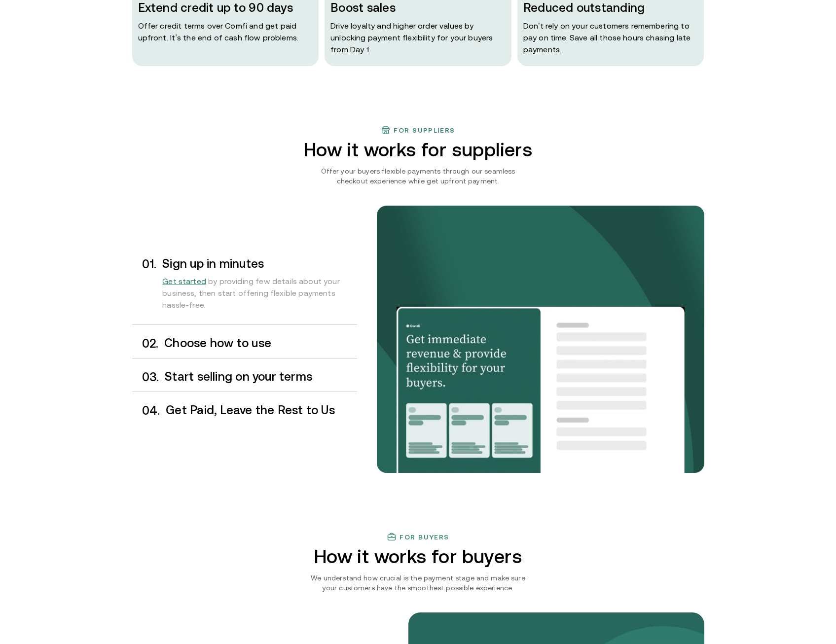  What do you see at coordinates (144, 289) in the screenshot?
I see `div: 0 1 .` at bounding box center [144, 289].